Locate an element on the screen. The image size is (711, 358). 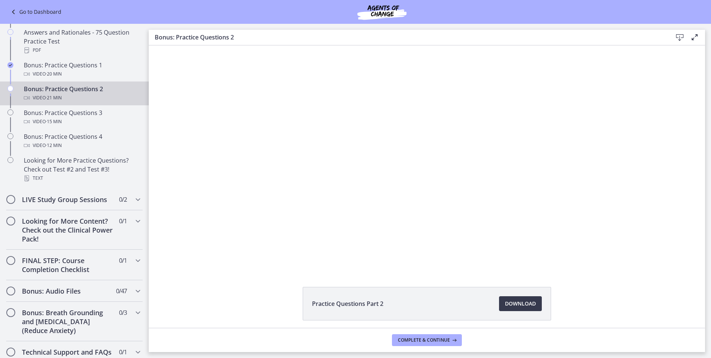
img: Agents of Change Social Work Test Prep is located at coordinates (382, 12).